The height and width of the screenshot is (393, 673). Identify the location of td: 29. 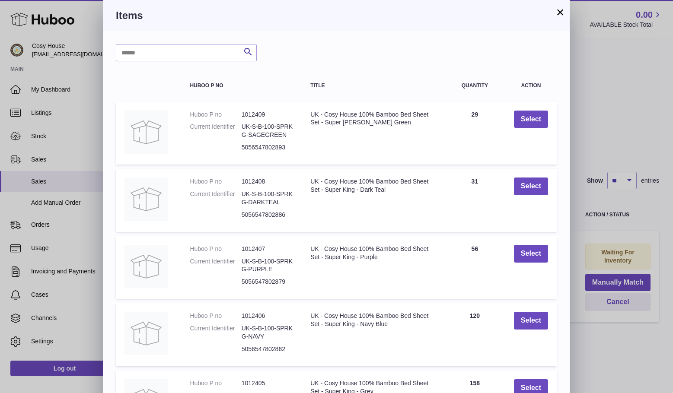
(474, 133).